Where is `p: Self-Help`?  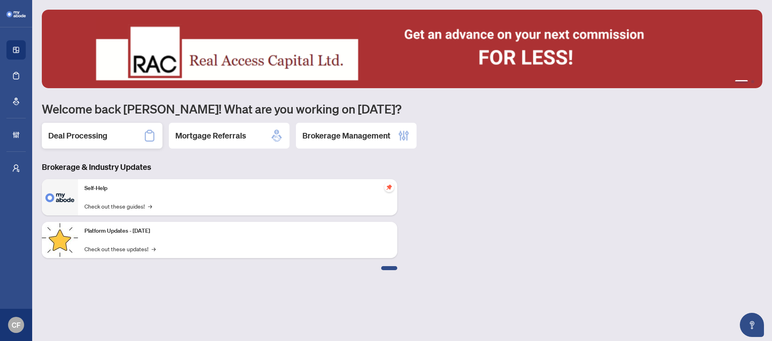
p: Self-Help is located at coordinates (238, 188).